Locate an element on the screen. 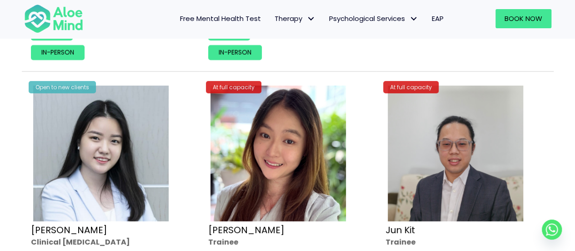 This screenshot has height=251, width=575. a: Psychological ServicesPsychological Services: submenu is located at coordinates (374, 19).